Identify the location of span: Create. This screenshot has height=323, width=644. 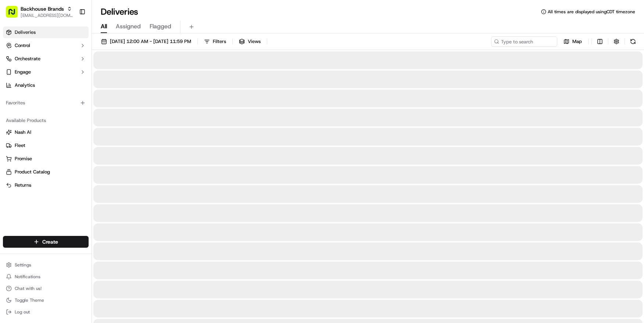
(50, 242).